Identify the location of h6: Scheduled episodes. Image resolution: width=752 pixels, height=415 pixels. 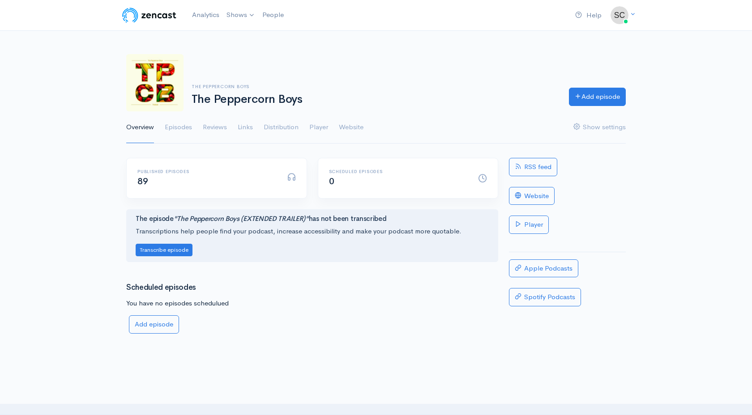
(398, 171).